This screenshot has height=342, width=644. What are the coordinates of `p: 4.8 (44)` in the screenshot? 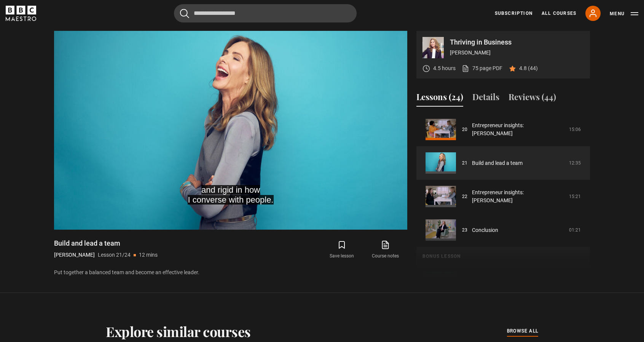 It's located at (528, 68).